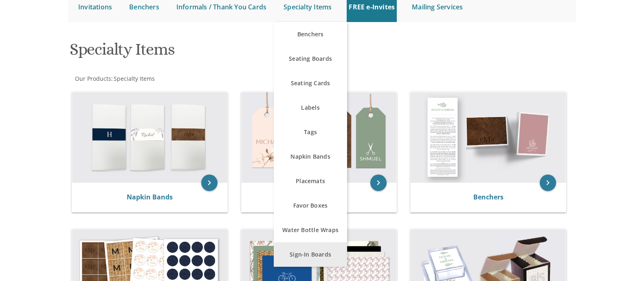 The height and width of the screenshot is (281, 644). I want to click on a: Seating Boards, so click(310, 59).